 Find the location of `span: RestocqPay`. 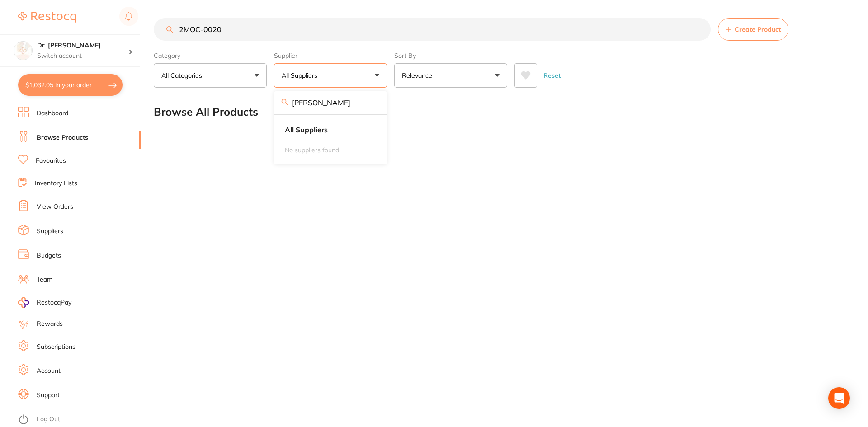

span: RestocqPay is located at coordinates (54, 303).